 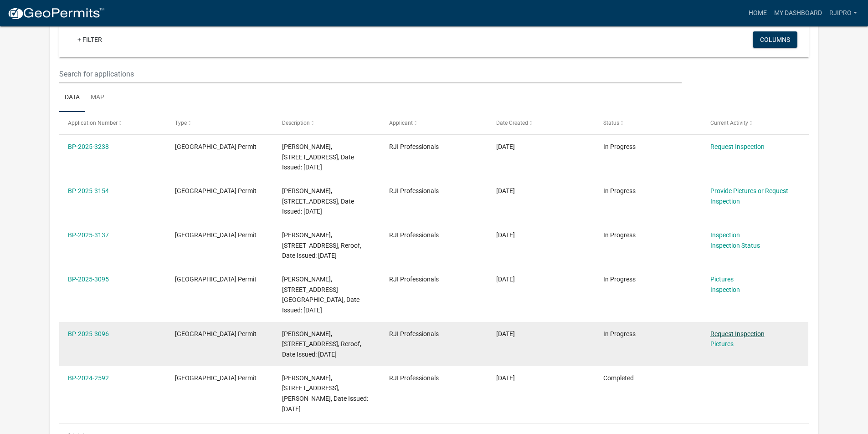 What do you see at coordinates (758, 13) in the screenshot?
I see `a: Home` at bounding box center [758, 13].